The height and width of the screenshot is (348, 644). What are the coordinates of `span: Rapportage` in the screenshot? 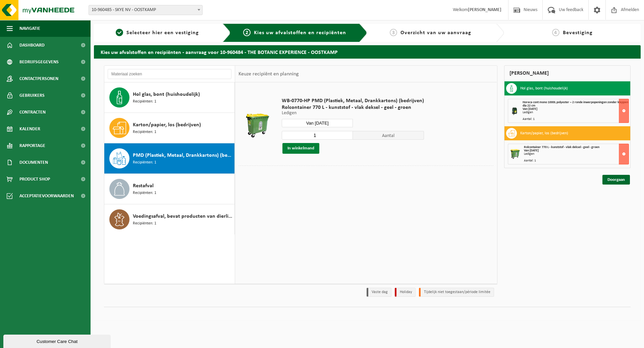 It's located at (33, 146).